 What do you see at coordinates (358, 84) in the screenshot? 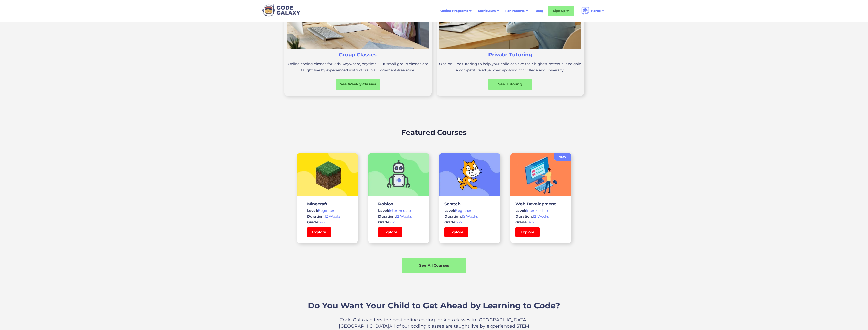
I see `a: See Weekly Classes` at bounding box center [358, 84].